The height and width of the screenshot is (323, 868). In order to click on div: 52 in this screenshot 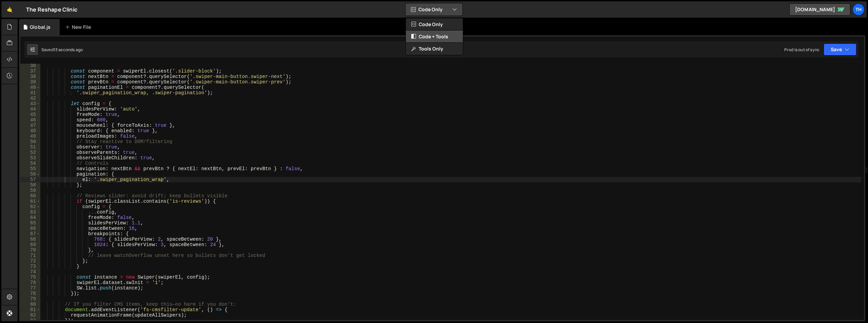, I will do `click(30, 152)`.